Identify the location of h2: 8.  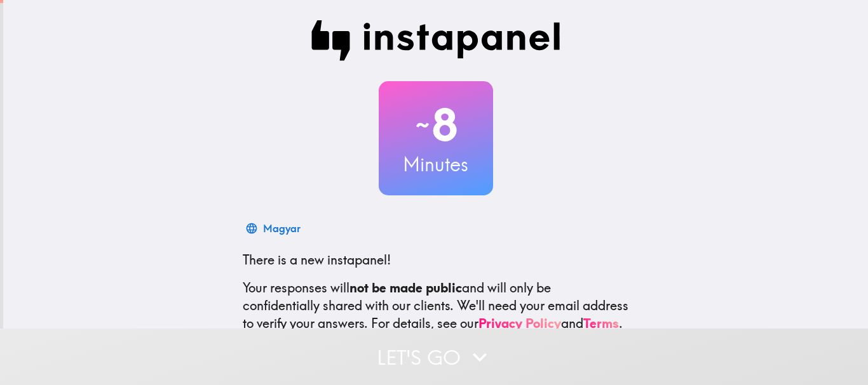
(436, 125).